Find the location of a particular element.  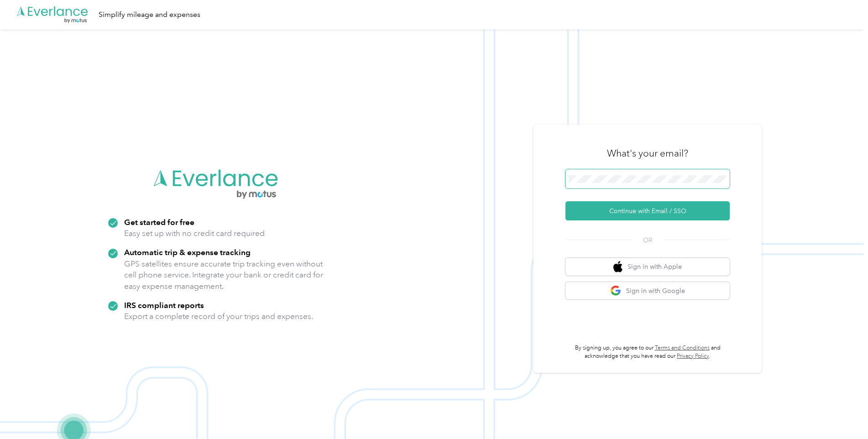

button: Continue with Email / SSO is located at coordinates (648, 211).